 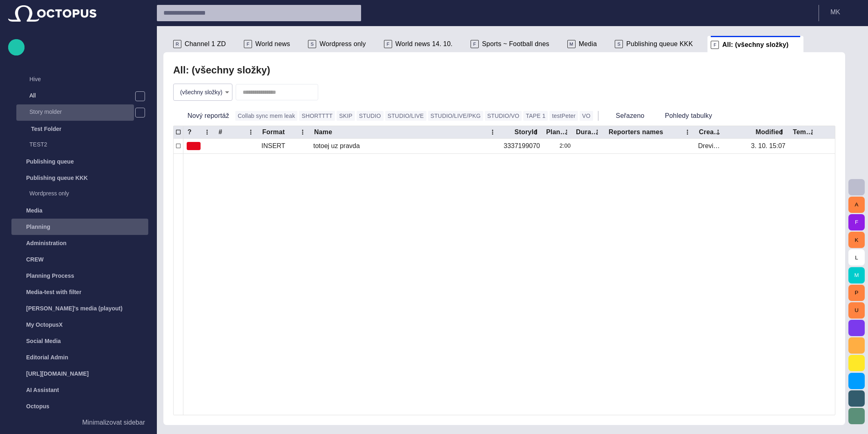 I want to click on p: M K, so click(x=835, y=12).